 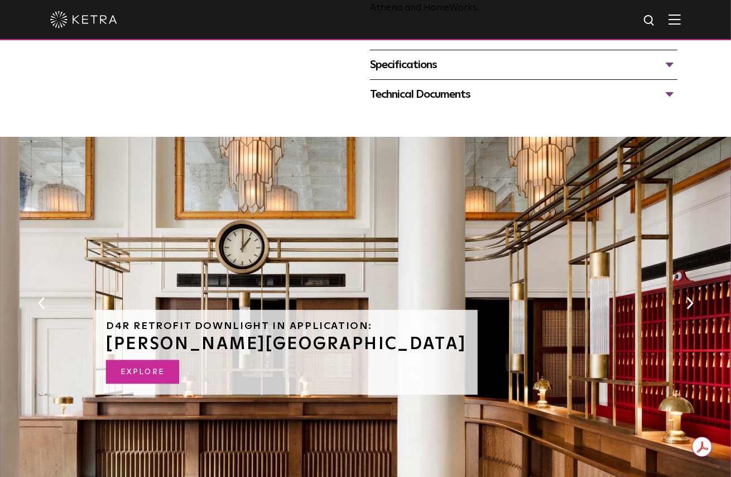 I want to click on button: Next, so click(x=690, y=303).